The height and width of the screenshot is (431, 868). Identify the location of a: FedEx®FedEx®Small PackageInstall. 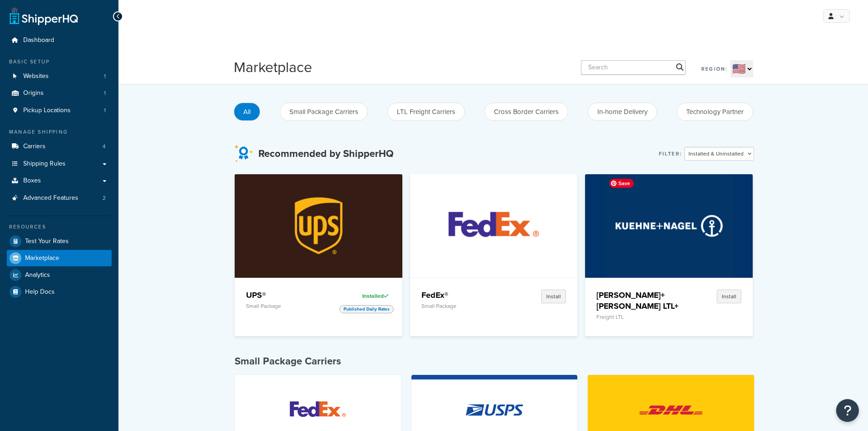
(494, 255).